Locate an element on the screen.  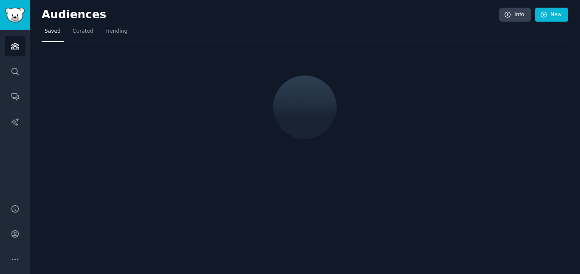
a: Curated is located at coordinates (83, 33).